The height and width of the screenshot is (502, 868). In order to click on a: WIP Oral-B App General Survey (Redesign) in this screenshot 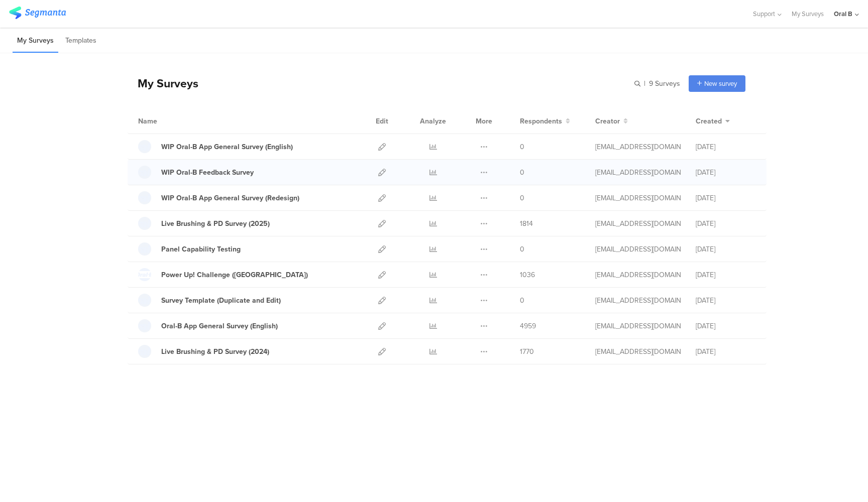, I will do `click(218, 197)`.